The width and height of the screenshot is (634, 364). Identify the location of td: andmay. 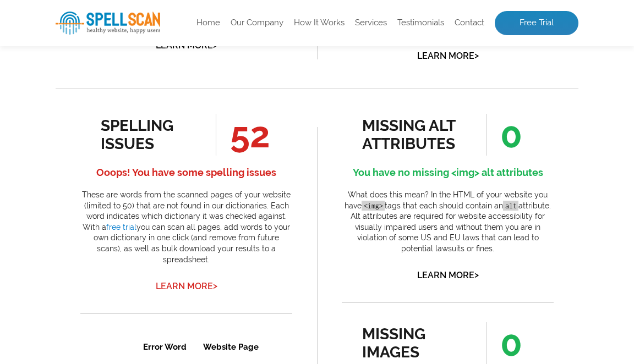
(57, 90).